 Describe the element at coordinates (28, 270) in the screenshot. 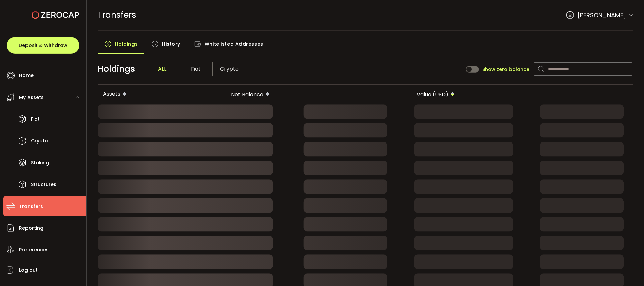

I see `span: Log out` at that location.